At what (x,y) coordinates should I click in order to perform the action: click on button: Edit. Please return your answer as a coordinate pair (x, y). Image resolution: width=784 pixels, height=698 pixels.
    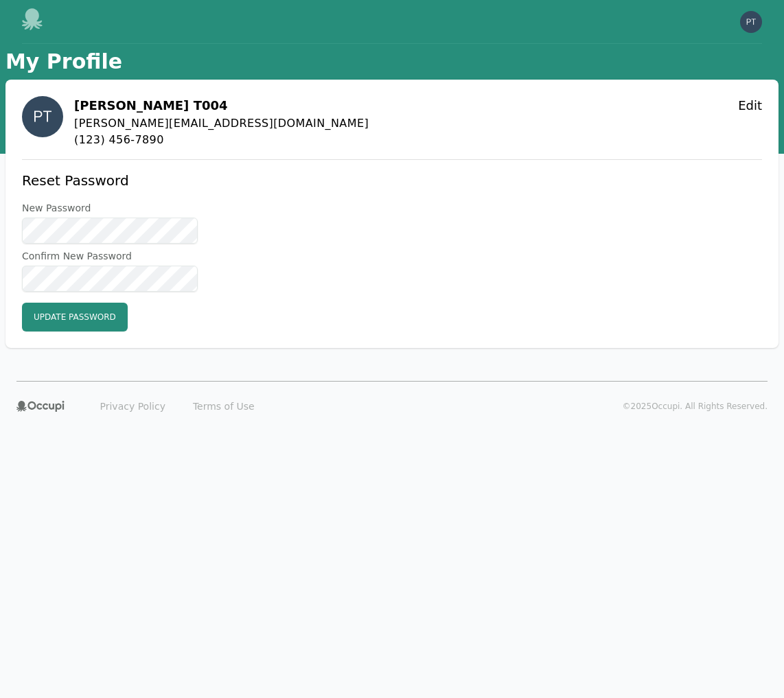
    Looking at the image, I should click on (749, 106).